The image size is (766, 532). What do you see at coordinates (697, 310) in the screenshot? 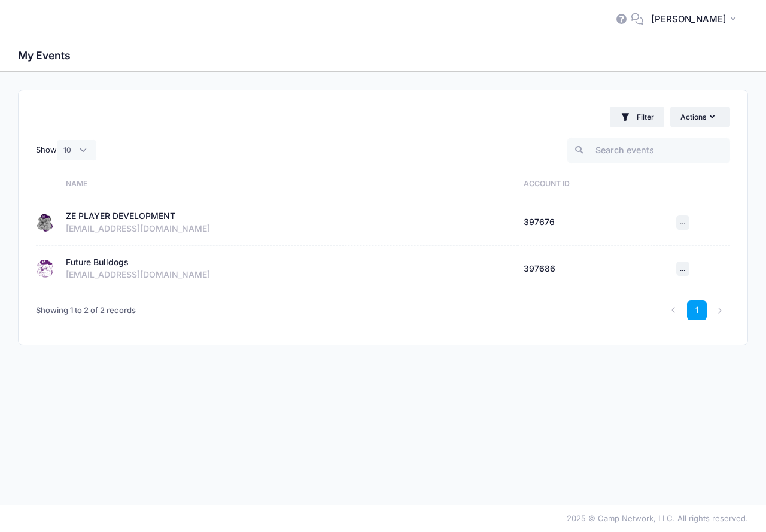
I see `a: 1` at bounding box center [697, 310].